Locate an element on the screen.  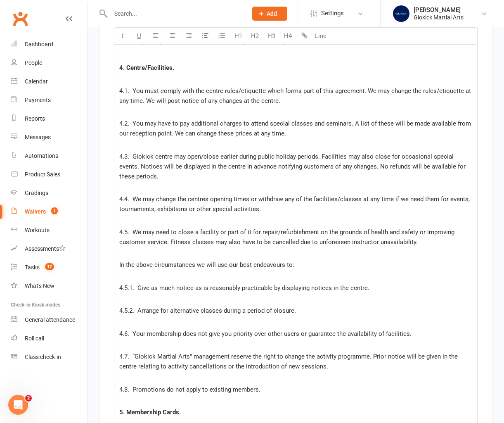
div: Tasks is located at coordinates (32, 267).